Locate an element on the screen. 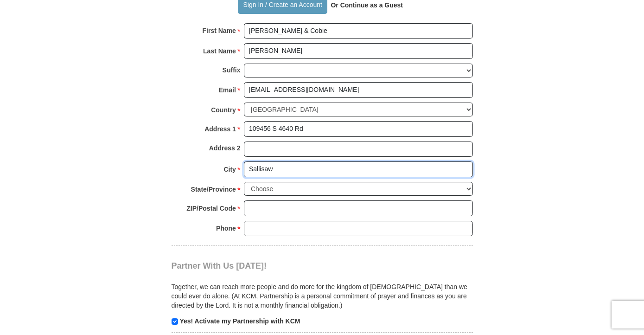 The height and width of the screenshot is (335, 644). strong: Last Name is located at coordinates (219, 51).